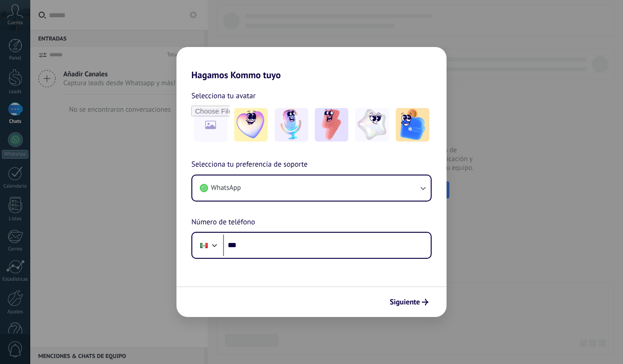  What do you see at coordinates (251, 125) in the screenshot?
I see `img: -1.jpeg` at bounding box center [251, 125].